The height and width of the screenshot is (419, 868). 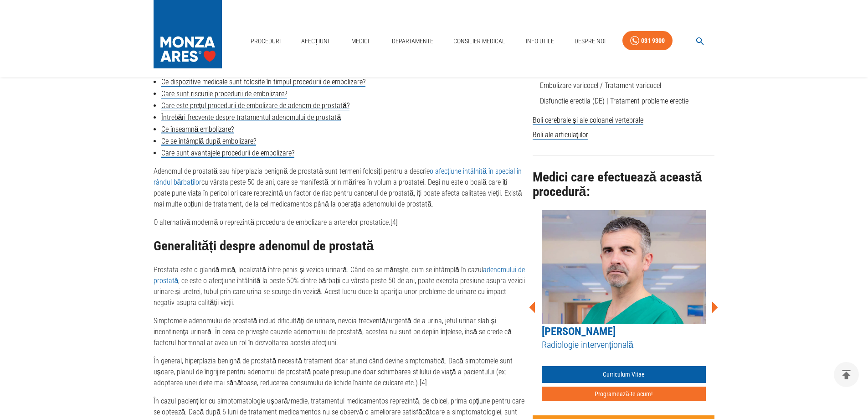 What do you see at coordinates (255, 106) in the screenshot?
I see `a: Care este prețul procedurii de embolizare de adenom de prostată?` at bounding box center [255, 106].